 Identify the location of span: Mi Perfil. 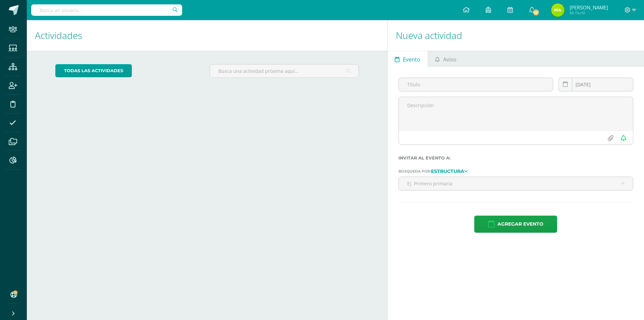
(589, 13).